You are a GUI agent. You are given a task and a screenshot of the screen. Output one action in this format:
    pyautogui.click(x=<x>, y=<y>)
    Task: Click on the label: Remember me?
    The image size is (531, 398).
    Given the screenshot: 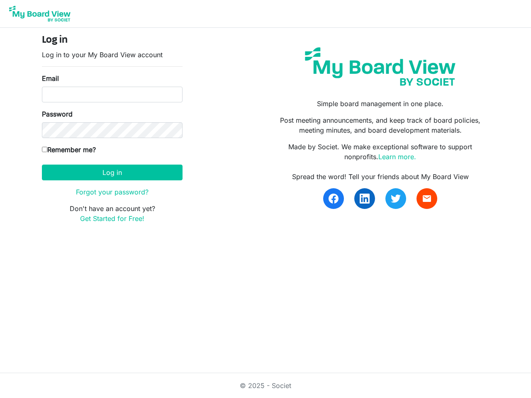 What is the action you would take?
    pyautogui.click(x=69, y=150)
    